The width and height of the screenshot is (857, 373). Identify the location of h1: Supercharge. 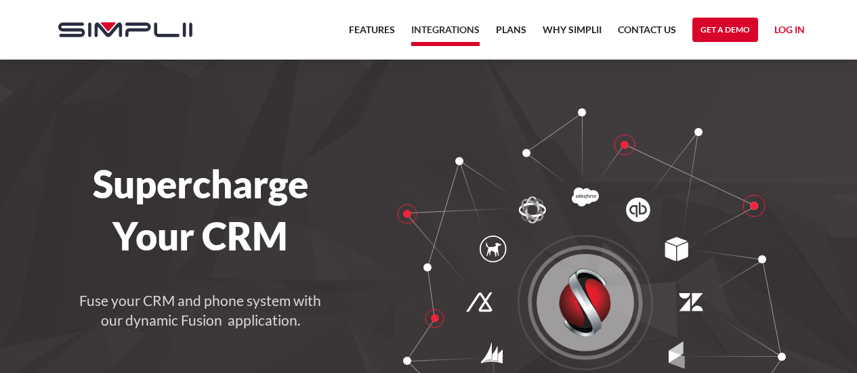
(201, 184).